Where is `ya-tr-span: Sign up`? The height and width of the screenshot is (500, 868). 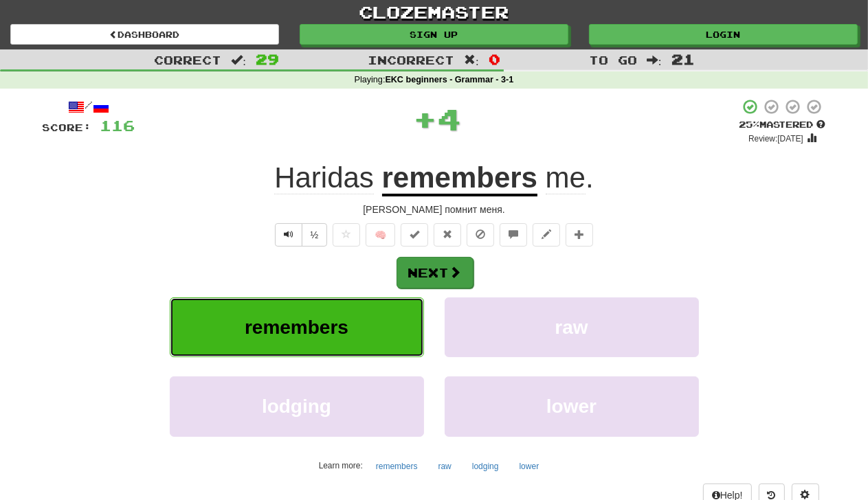
ya-tr-span: Sign up is located at coordinates (434, 34).